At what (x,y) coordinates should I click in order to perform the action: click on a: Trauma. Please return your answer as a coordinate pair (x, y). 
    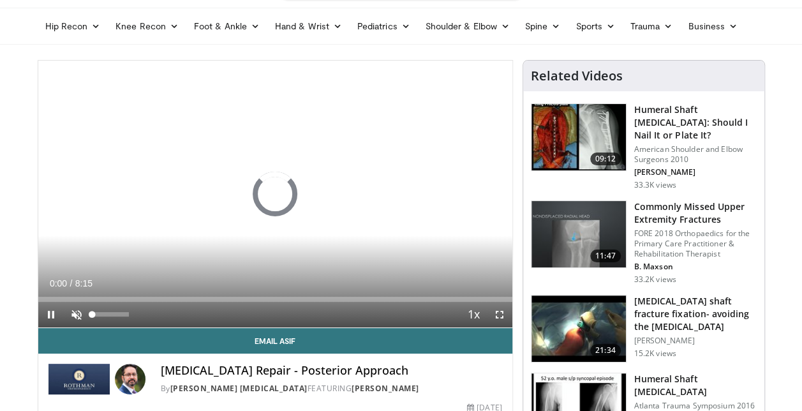
    Looking at the image, I should click on (651, 26).